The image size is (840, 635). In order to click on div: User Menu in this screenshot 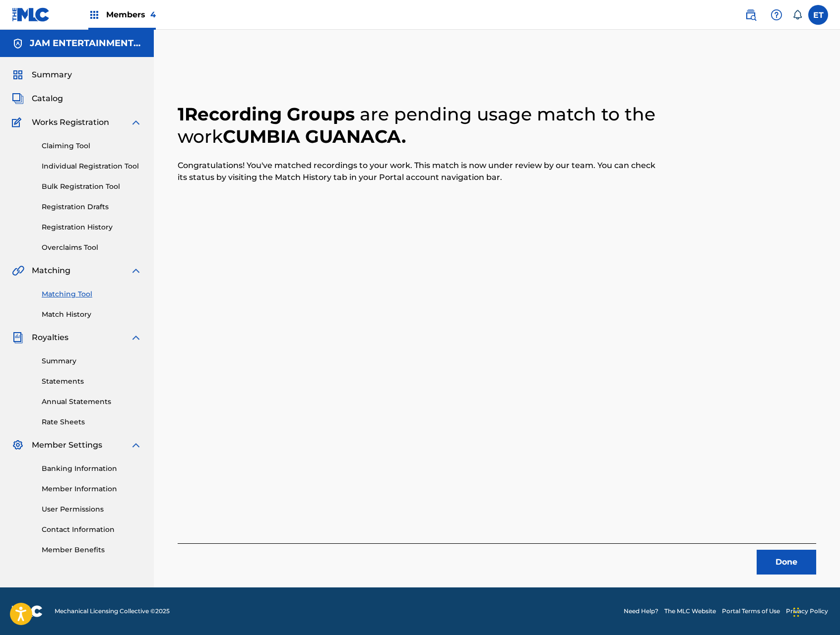, I will do `click(819, 15)`.